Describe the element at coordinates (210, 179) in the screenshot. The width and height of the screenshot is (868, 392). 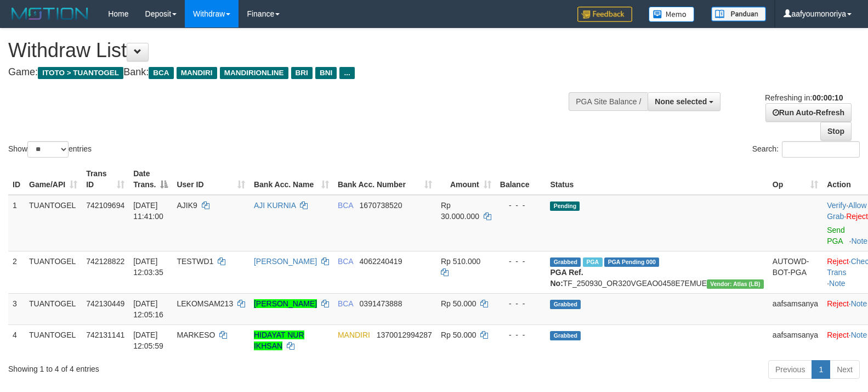
I see `th: User ID: activate to sort column ascending` at that location.